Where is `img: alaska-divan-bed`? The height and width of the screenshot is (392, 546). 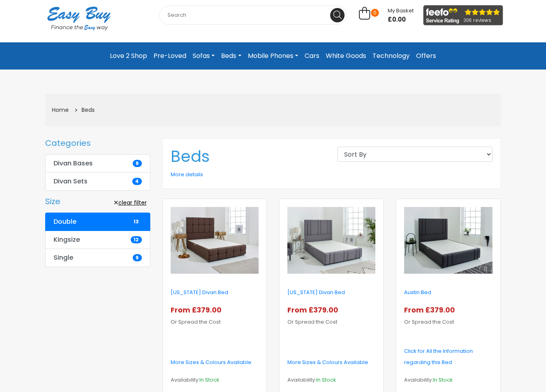
img: alaska-divan-bed is located at coordinates (331, 241).